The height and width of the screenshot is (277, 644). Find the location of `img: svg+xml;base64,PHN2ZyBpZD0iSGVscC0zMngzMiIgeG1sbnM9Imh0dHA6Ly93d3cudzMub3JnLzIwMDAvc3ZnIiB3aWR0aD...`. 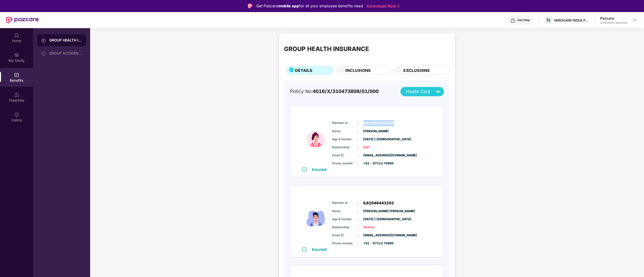

img: svg+xml;base64,PHN2ZyBpZD0iSGVscC0zMngzMiIgeG1sbnM9Imh0dHA6Ly93d3cudzMub3JnLzIwMDAvc3ZnIiB3aWR0aD... is located at coordinates (513, 21).